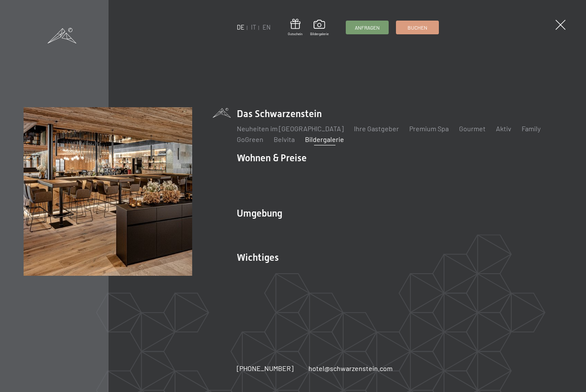  What do you see at coordinates (295, 28) in the screenshot?
I see `a: Gutschein` at bounding box center [295, 28].